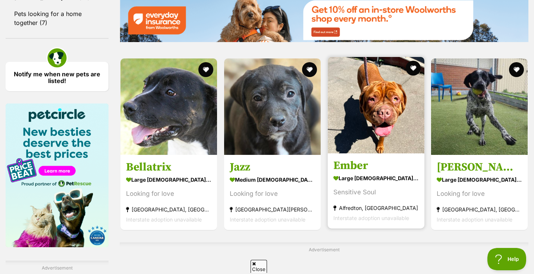  Describe the element at coordinates (272, 167) in the screenshot. I see `h3: Jazz` at that location.